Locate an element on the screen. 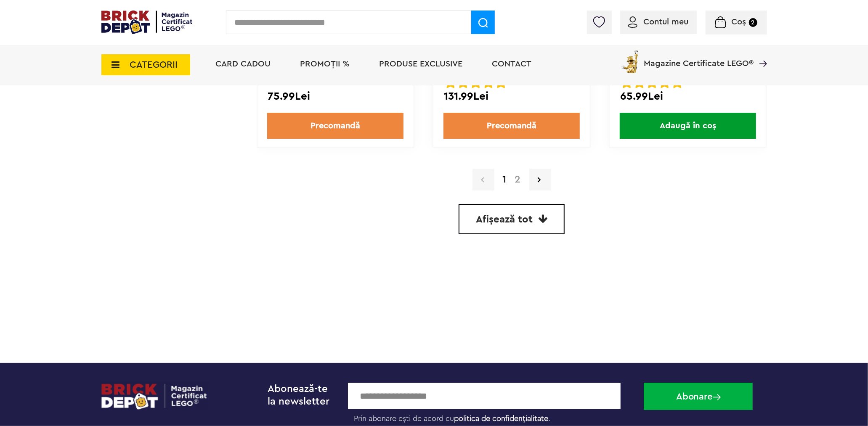  div: 131.99Lei is located at coordinates (512, 97).